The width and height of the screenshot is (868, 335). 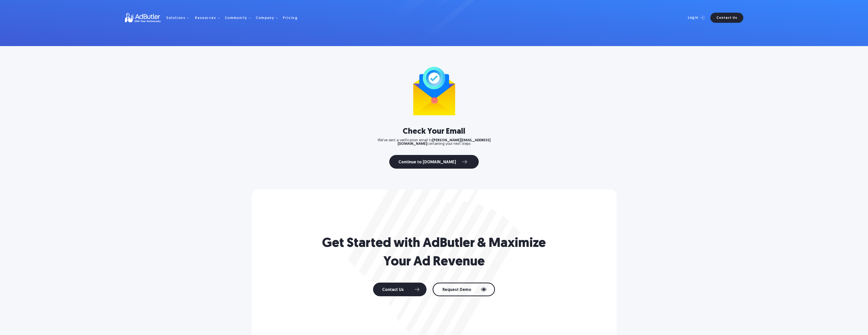 I want to click on h2: Get Started with AdButler & Maximize Your Ad Revenue, so click(x=434, y=253).